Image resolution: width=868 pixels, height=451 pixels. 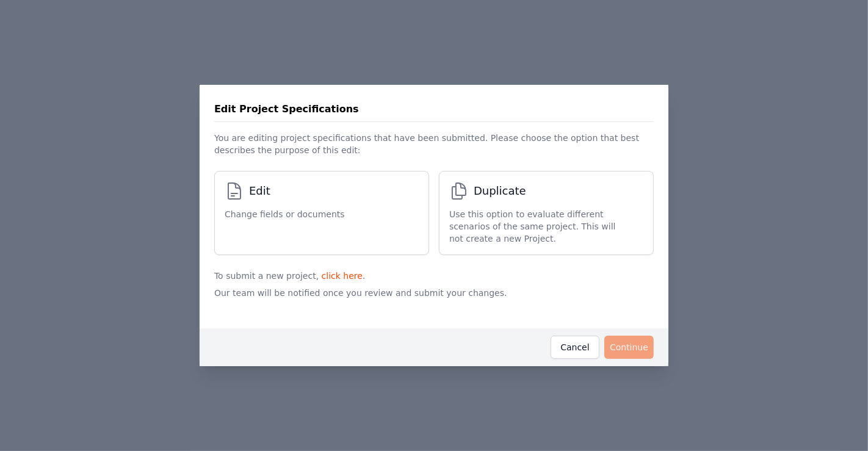 What do you see at coordinates (342, 276) in the screenshot?
I see `a: click here` at bounding box center [342, 276].